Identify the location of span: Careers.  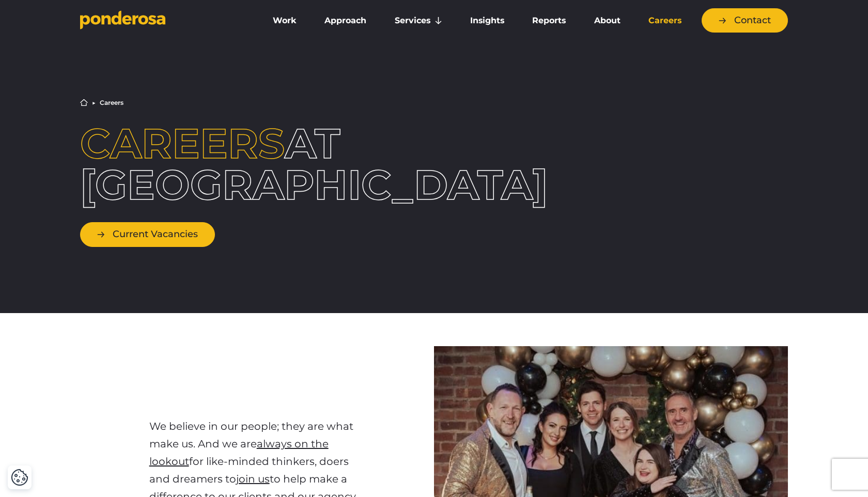
(182, 143).